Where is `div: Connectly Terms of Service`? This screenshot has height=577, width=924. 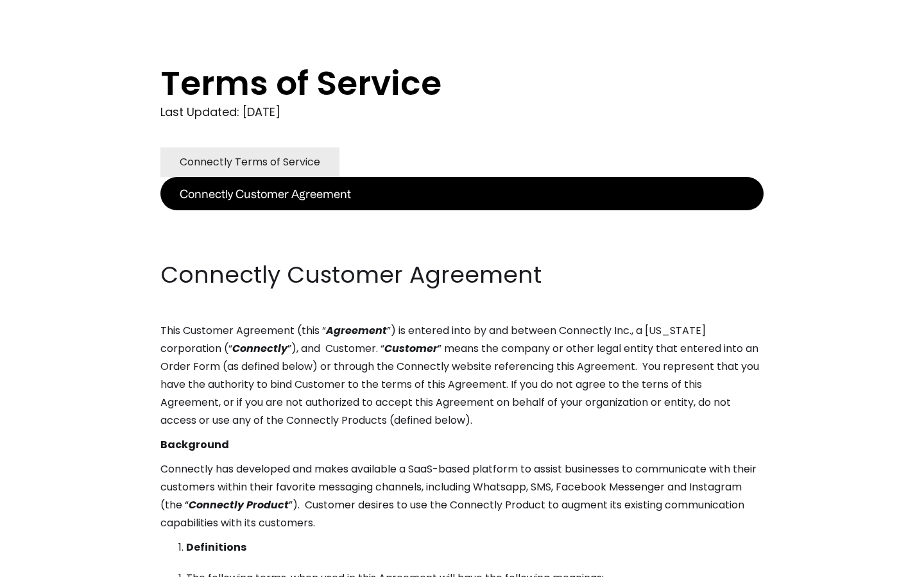
div: Connectly Terms of Service is located at coordinates (250, 163).